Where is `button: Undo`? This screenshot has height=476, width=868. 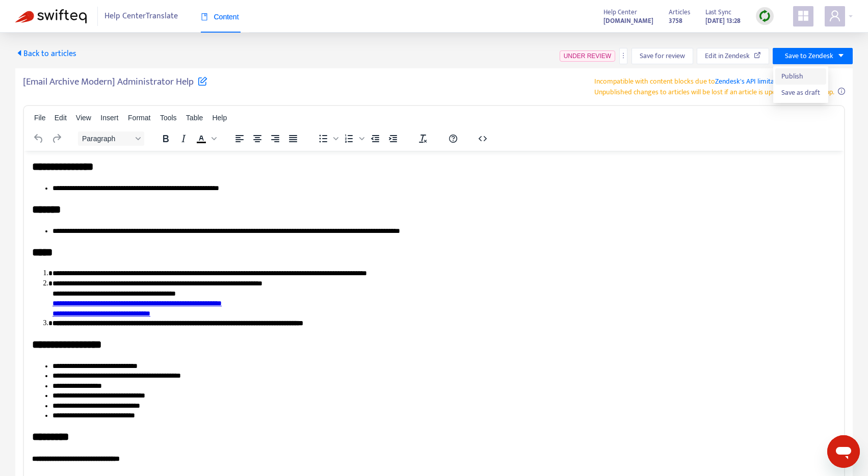
button: Undo is located at coordinates (39, 138).